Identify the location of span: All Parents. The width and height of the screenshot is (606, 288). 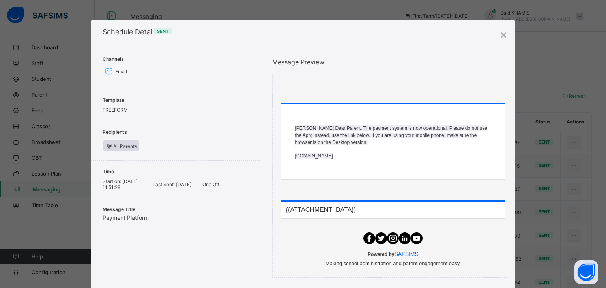
(121, 145).